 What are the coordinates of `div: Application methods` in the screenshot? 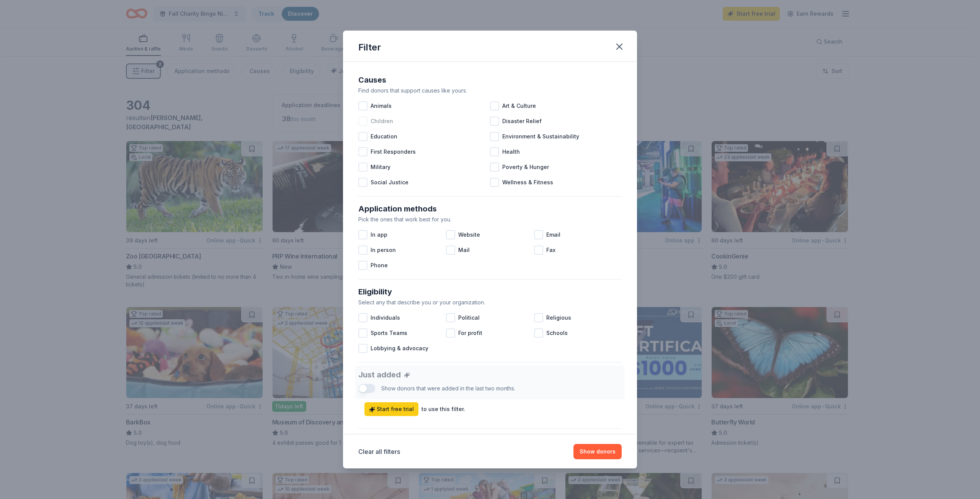 It's located at (490, 209).